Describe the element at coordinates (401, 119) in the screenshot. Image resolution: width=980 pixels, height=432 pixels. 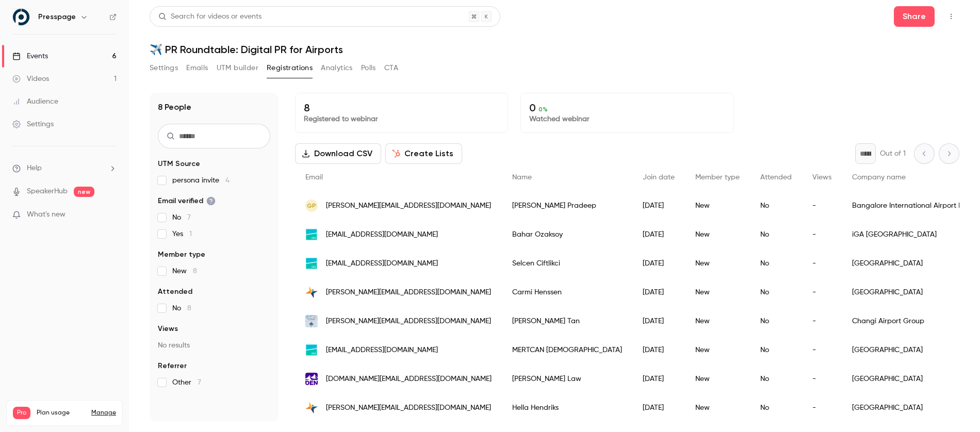
I see `p: Registered to webinar` at that location.